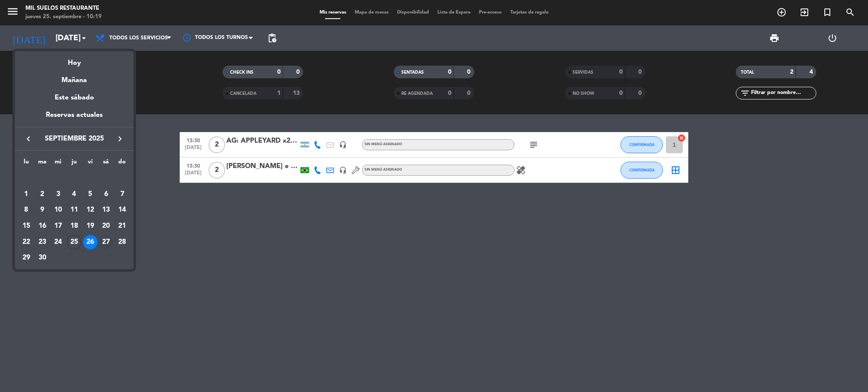 This screenshot has height=392, width=868. What do you see at coordinates (91, 210) in the screenshot?
I see `td: 12 de septiembre de 2025` at bounding box center [91, 210].